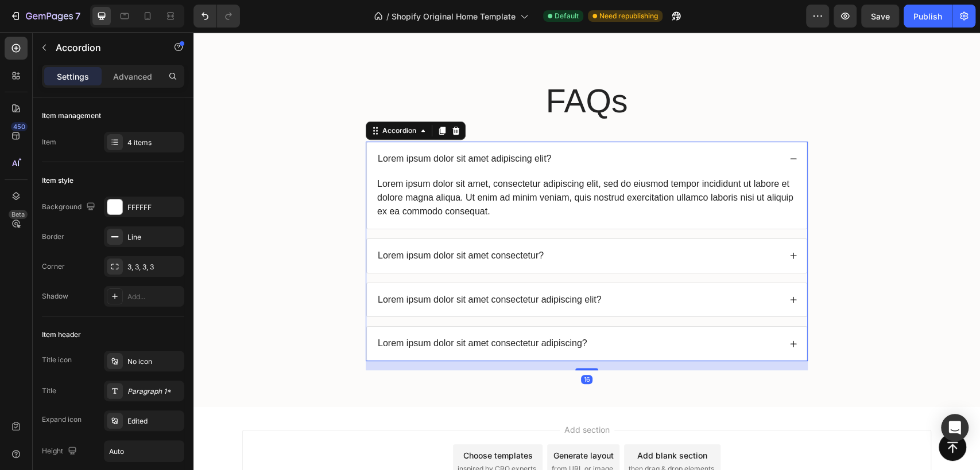 Image resolution: width=980 pixels, height=470 pixels. Describe the element at coordinates (567, 16) in the screenshot. I see `span: Default` at that location.